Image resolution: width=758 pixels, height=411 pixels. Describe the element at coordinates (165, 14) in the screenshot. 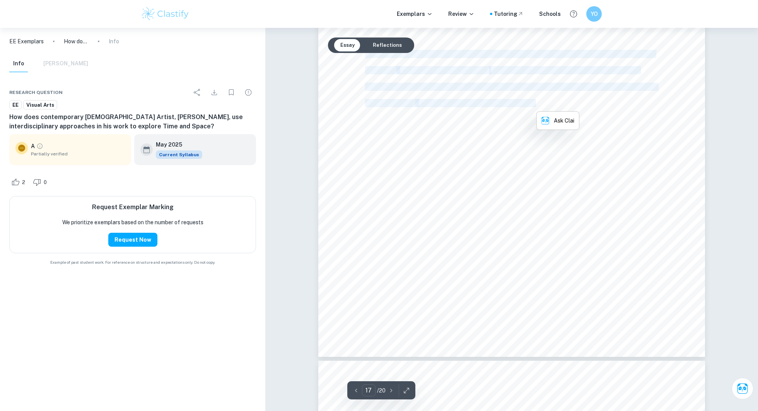

I see `a: Clastify logo` at that location.